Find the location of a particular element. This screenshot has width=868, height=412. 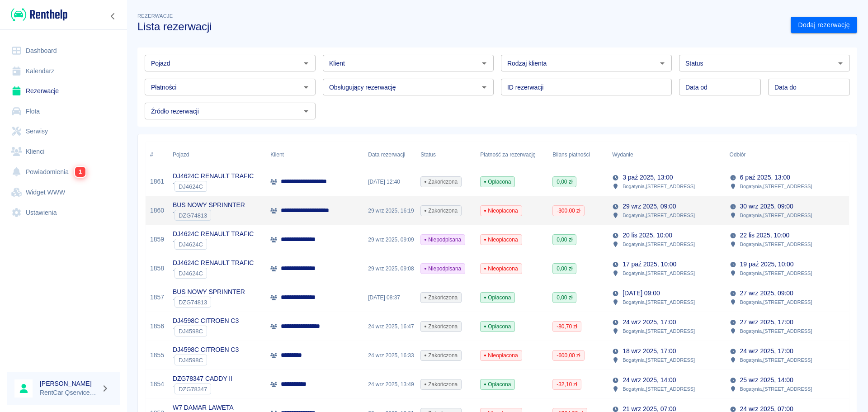

a: Ustawienia is located at coordinates (63, 212).